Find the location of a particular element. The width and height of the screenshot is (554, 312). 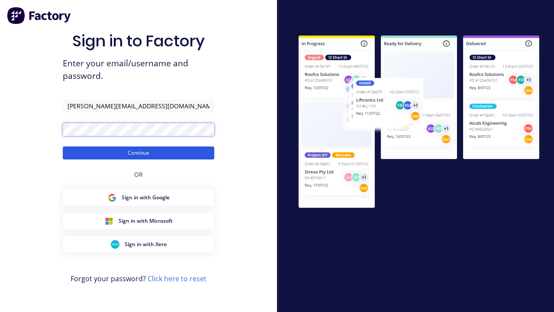

a: Click here to reset is located at coordinates (177, 278).